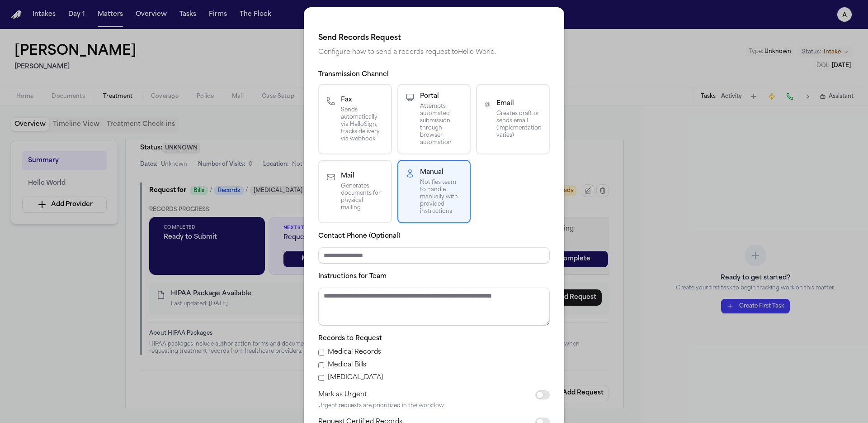  I want to click on button: FaxSends automatically via HelloSign, tracks delivery via webhook, so click(355, 119).